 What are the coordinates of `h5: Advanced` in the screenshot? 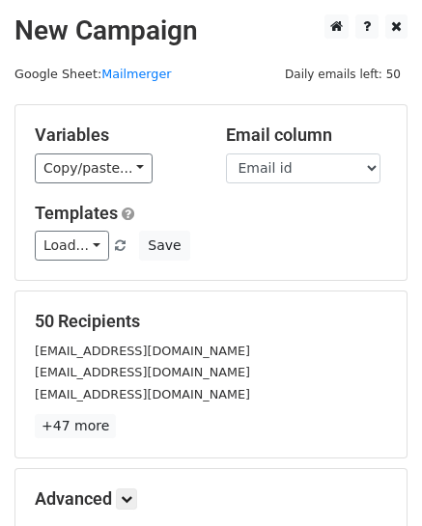 It's located at (210, 499).